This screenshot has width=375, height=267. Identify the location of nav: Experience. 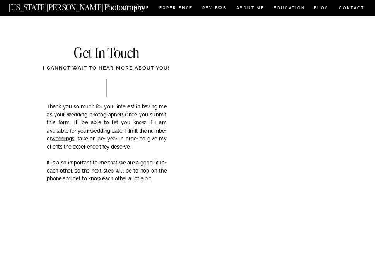
(175, 9).